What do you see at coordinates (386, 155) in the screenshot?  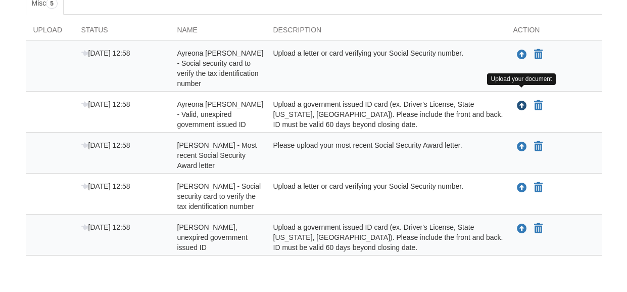 I see `div: Please upload your most recent Social Security Award letter.` at bounding box center [386, 155].